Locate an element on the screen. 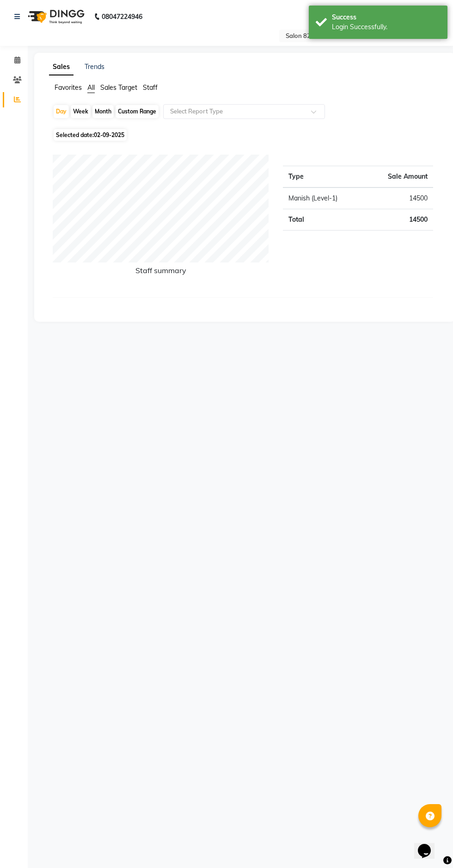 This screenshot has width=453, height=868. span: Sales Target is located at coordinates (119, 88).